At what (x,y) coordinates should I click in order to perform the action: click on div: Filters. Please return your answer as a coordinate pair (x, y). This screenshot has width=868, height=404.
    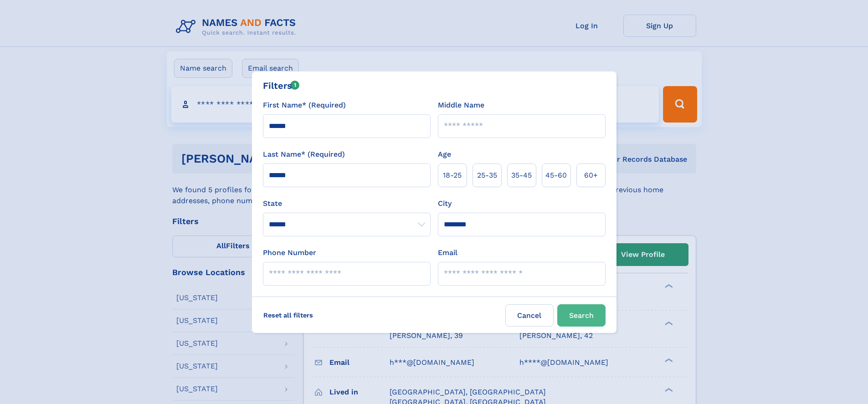
    Looking at the image, I should click on (281, 86).